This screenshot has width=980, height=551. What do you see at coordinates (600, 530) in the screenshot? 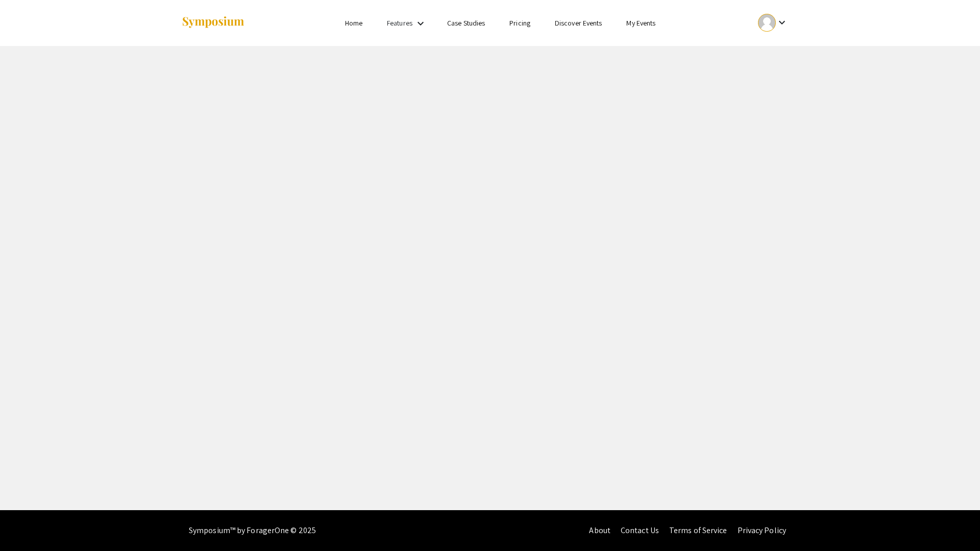
I see `a: About` at bounding box center [600, 530].